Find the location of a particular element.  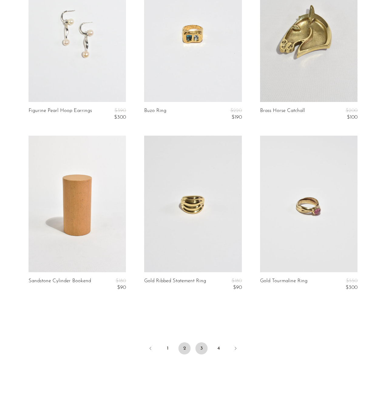

span: 2 is located at coordinates (184, 348).